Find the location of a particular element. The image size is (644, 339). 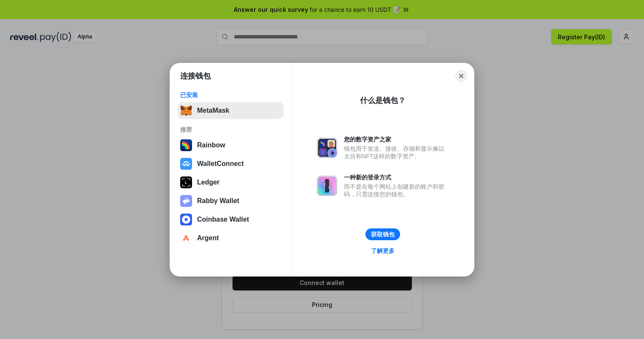

div: 钱包用于发送、接收、存储和显示像以太坊和NFT这样的数字资产。 is located at coordinates (396, 152).